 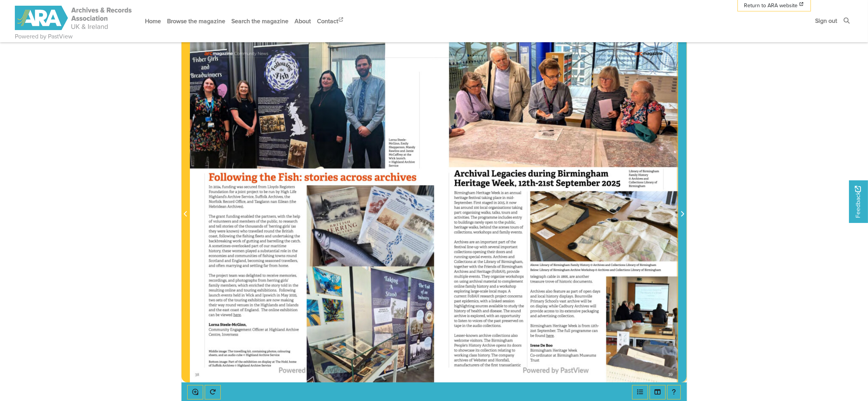 What do you see at coordinates (196, 21) in the screenshot?
I see `a: Browse the magazine` at bounding box center [196, 21].